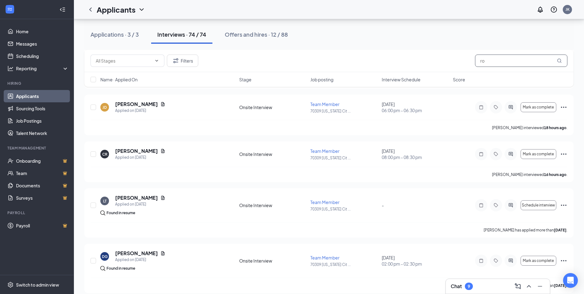 Image resolution: width=584 pixels, height=294 pixels. What do you see at coordinates (105, 107) in the screenshot?
I see `div: JD` at bounding box center [105, 107].